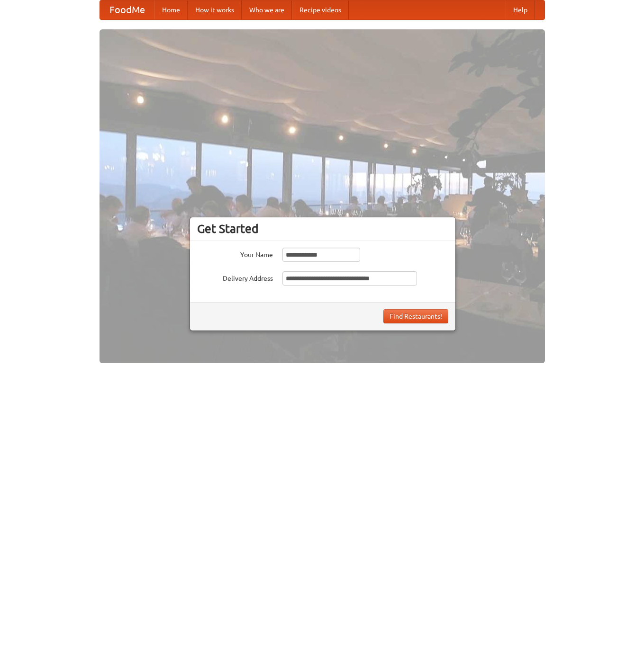  What do you see at coordinates (127, 10) in the screenshot?
I see `a: FoodMe` at bounding box center [127, 10].